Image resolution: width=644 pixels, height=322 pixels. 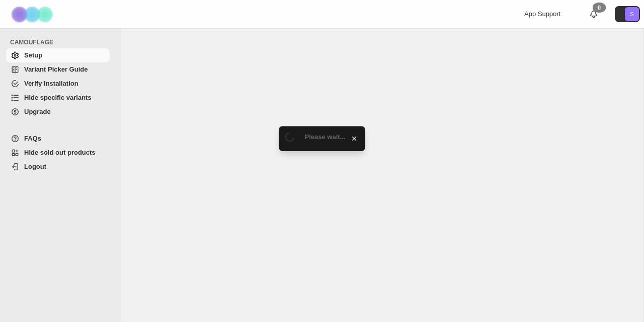 What do you see at coordinates (60, 152) in the screenshot?
I see `span: Hide sold out products` at bounding box center [60, 152].